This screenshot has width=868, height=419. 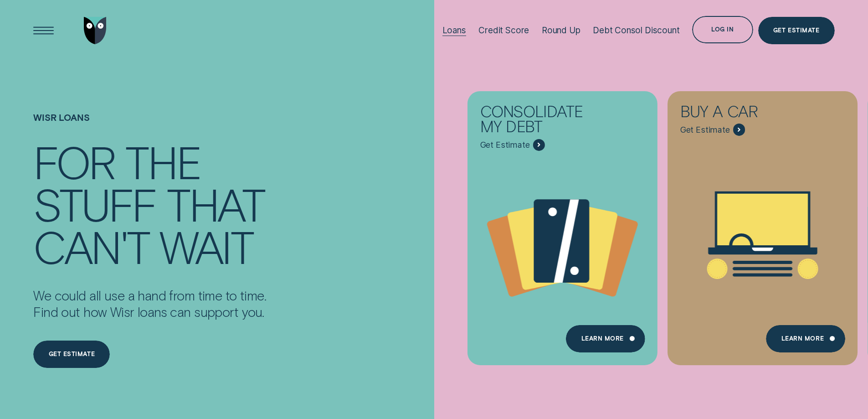 What do you see at coordinates (150, 204) in the screenshot?
I see `h4: For the stuff that can't wait` at bounding box center [150, 204].